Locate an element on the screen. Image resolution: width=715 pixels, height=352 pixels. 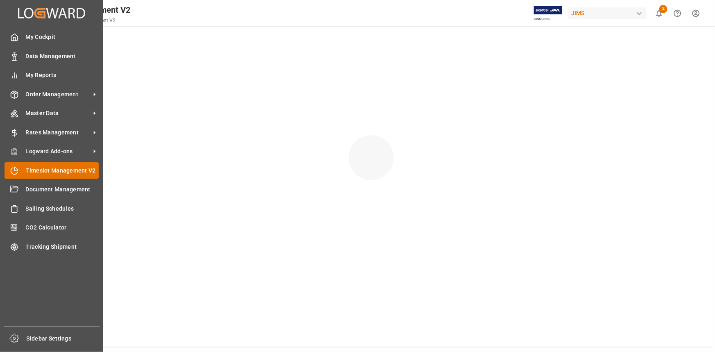
span: CO2 Calculator is located at coordinates (62, 227).